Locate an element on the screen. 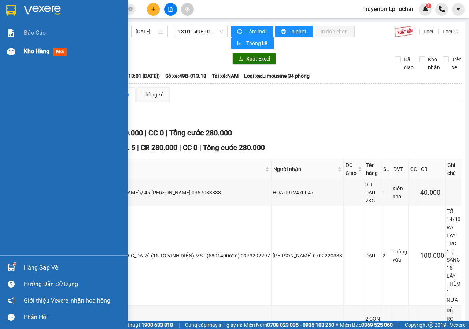 The image size is (469, 329). span: Số xe: 49B-013.18 is located at coordinates (186, 76).